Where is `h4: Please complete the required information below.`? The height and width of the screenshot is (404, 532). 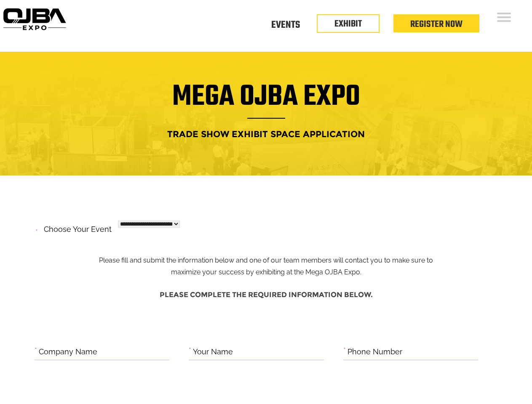 h4: Please complete the required information below. is located at coordinates (266, 295).